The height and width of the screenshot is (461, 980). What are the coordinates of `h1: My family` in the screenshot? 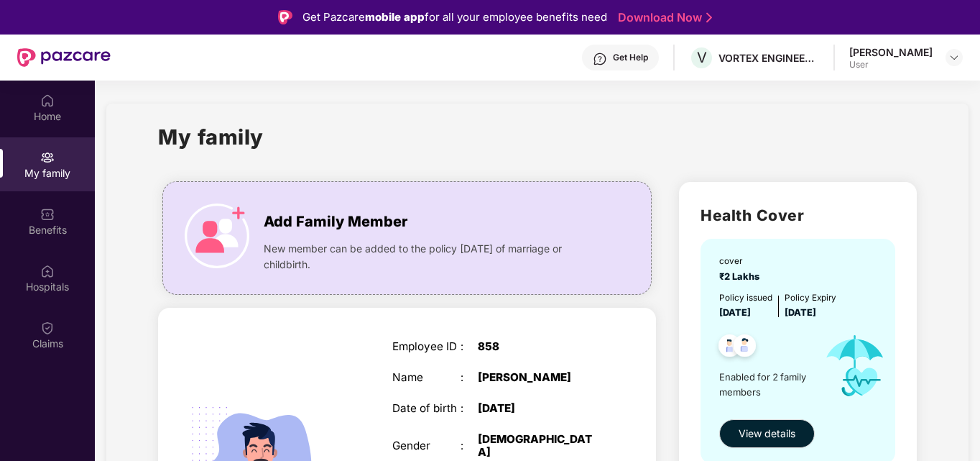 It's located at (211, 136).